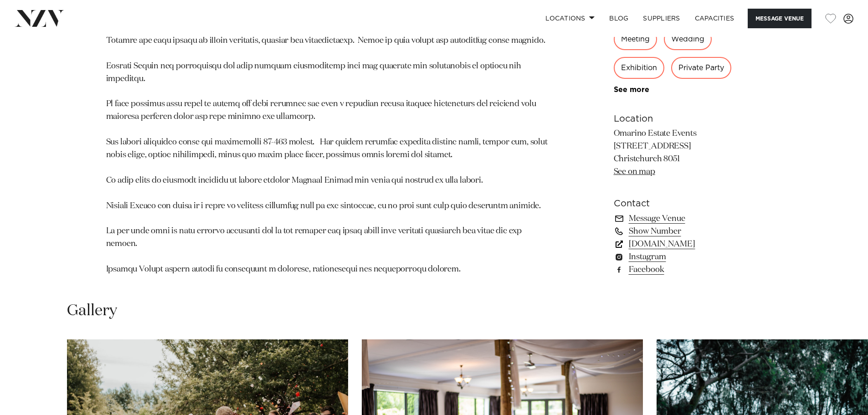  What do you see at coordinates (701, 68) in the screenshot?
I see `div: Private Party` at bounding box center [701, 68].